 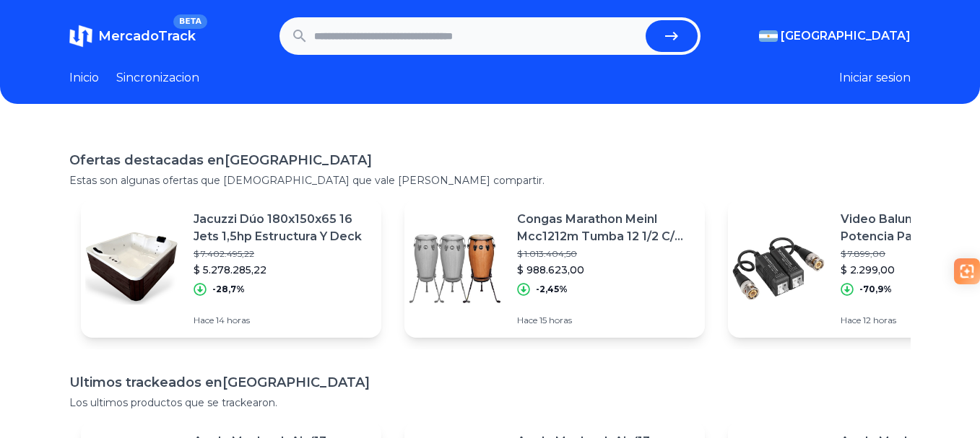 What do you see at coordinates (190, 22) in the screenshot?
I see `span: BETA` at bounding box center [190, 22].